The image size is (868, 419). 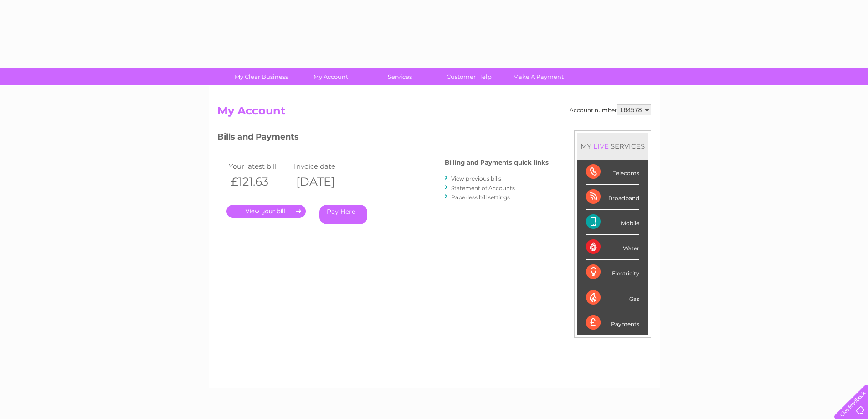 What do you see at coordinates (612, 222) in the screenshot?
I see `div: Mobile` at bounding box center [612, 222].